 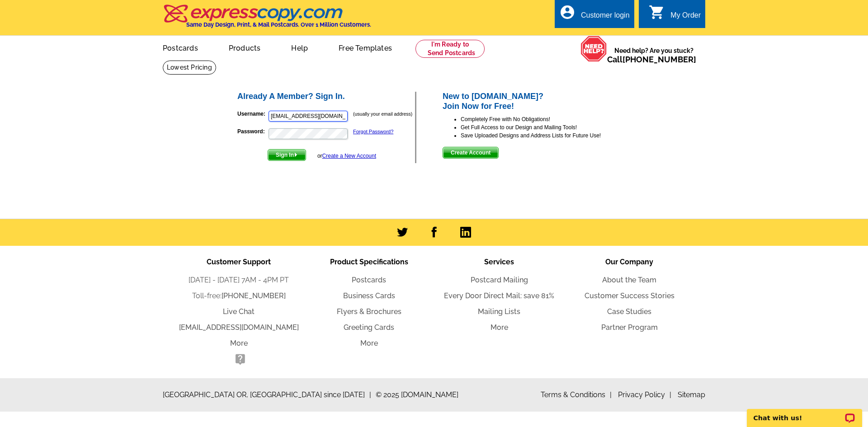 I want to click on a: Forgot Password?, so click(x=373, y=131).